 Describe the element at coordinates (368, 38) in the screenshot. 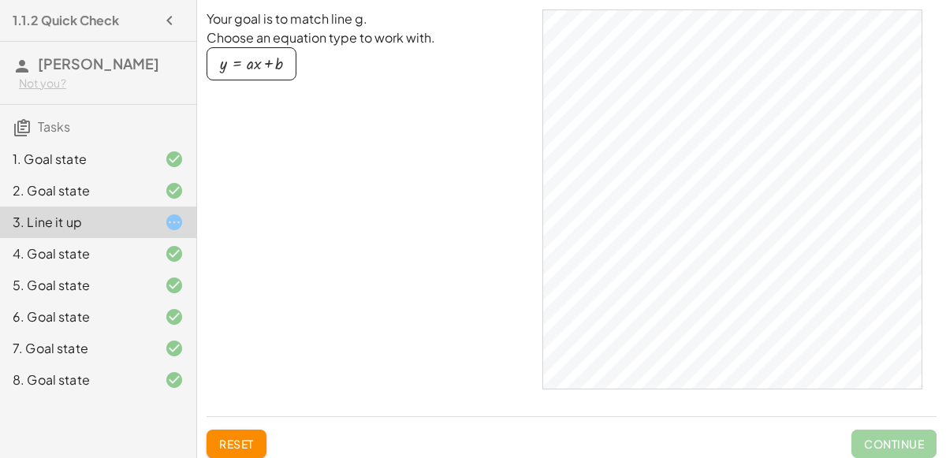

I see `p: Choose an equation type to work with.` at that location.